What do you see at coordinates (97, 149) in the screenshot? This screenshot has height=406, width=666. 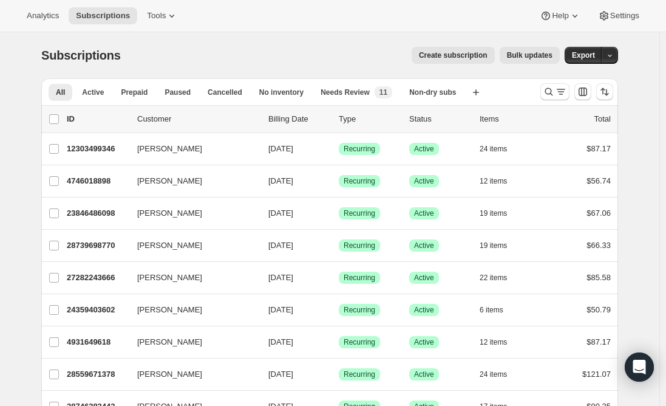 I see `p: 12303499346` at bounding box center [97, 149].